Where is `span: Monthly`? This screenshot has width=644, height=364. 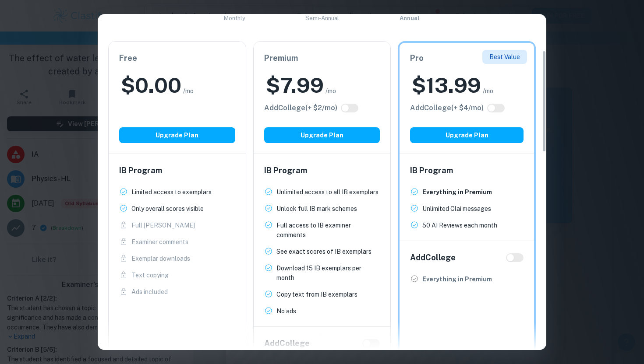 span: Monthly is located at coordinates (235, 18).